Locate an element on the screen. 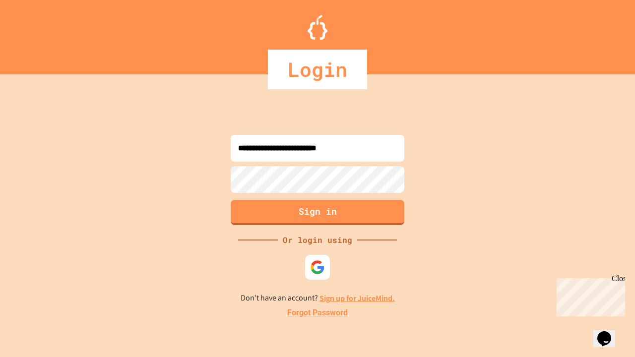  p: Don't have an account? is located at coordinates (318, 298).